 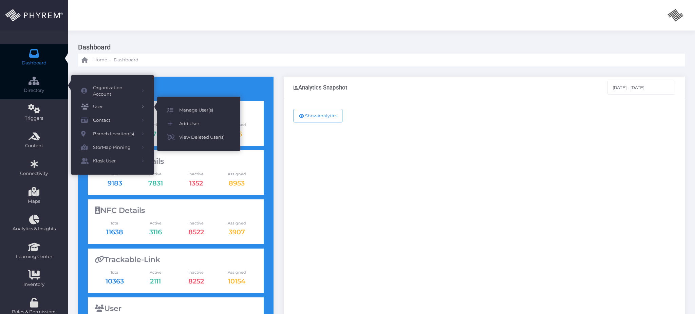 What do you see at coordinates (198, 137) in the screenshot?
I see `a: View Deleted User(s)` at bounding box center [198, 137].